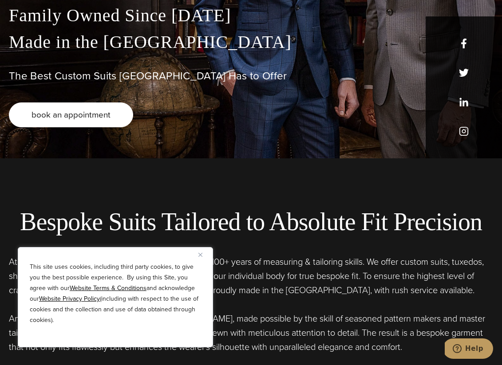 Image resolution: width=502 pixels, height=365 pixels. I want to click on u: Website Privacy Policy, so click(69, 298).